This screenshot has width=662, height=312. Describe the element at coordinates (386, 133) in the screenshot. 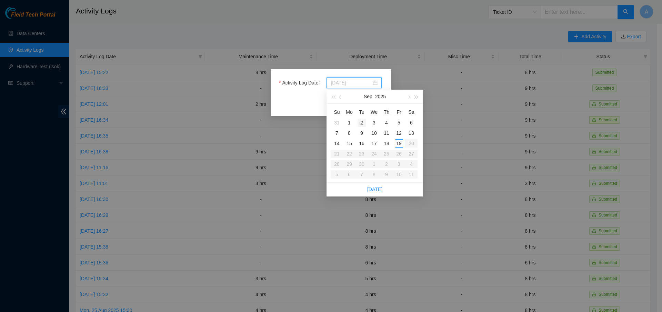

I see `td: 2025-09-11` at that location.